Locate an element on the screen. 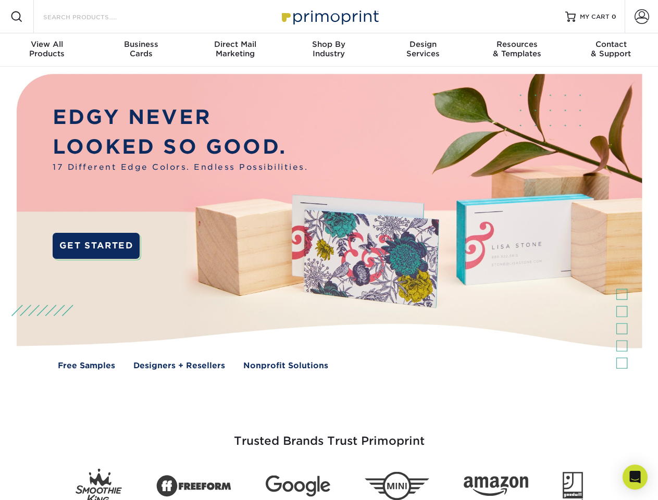 The width and height of the screenshot is (658, 500). div: Marketing is located at coordinates (235, 49).